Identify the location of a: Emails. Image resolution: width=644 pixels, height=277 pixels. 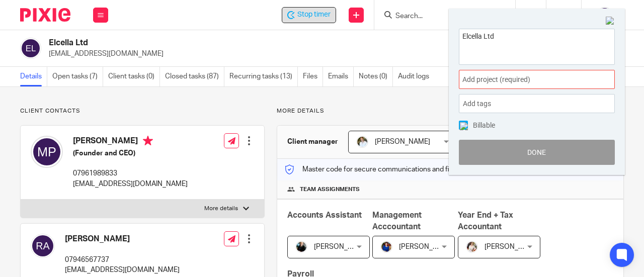
(340, 77).